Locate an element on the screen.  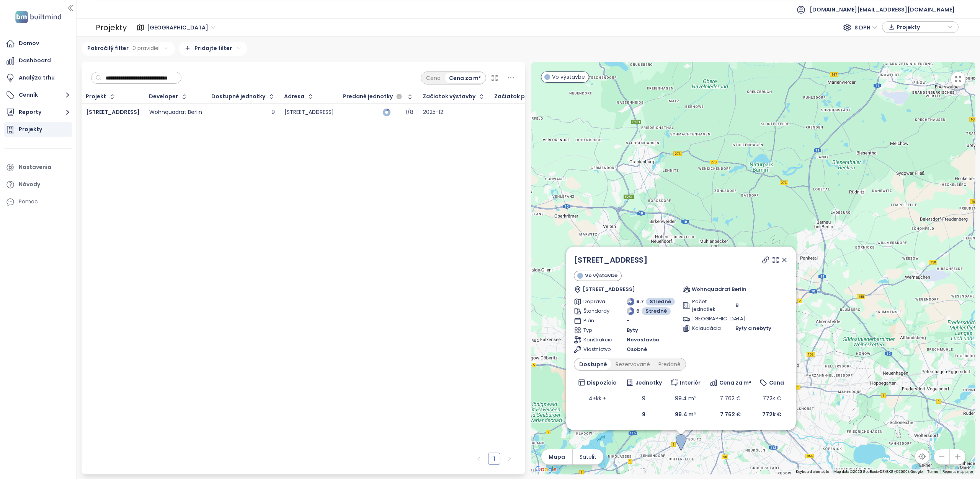
div: Návody is located at coordinates (29, 185).